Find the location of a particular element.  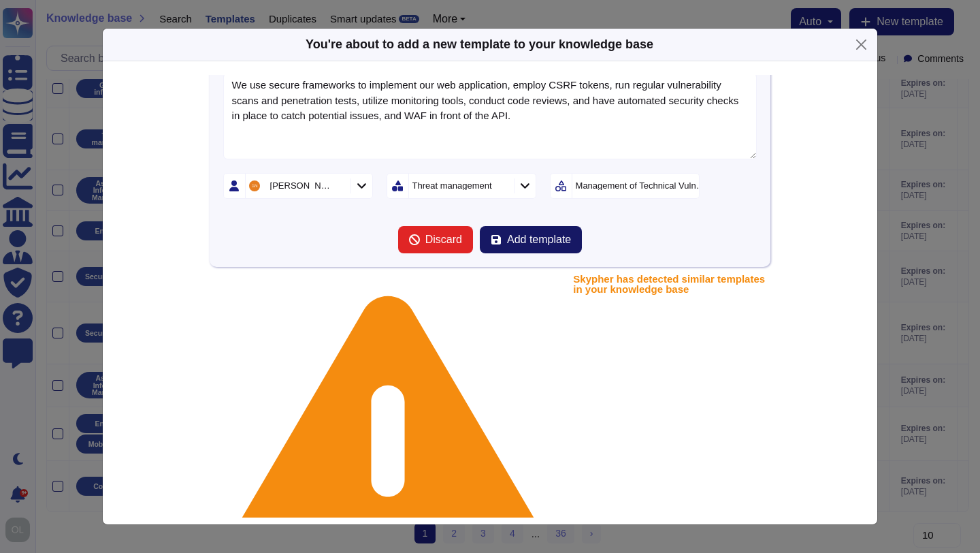

div: Threat management is located at coordinates (452, 185).